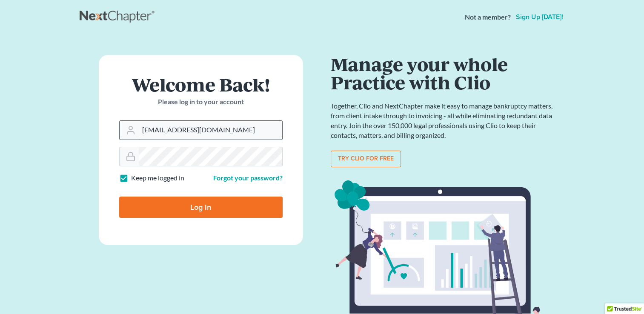  I want to click on a: Forgot your password?, so click(248, 178).